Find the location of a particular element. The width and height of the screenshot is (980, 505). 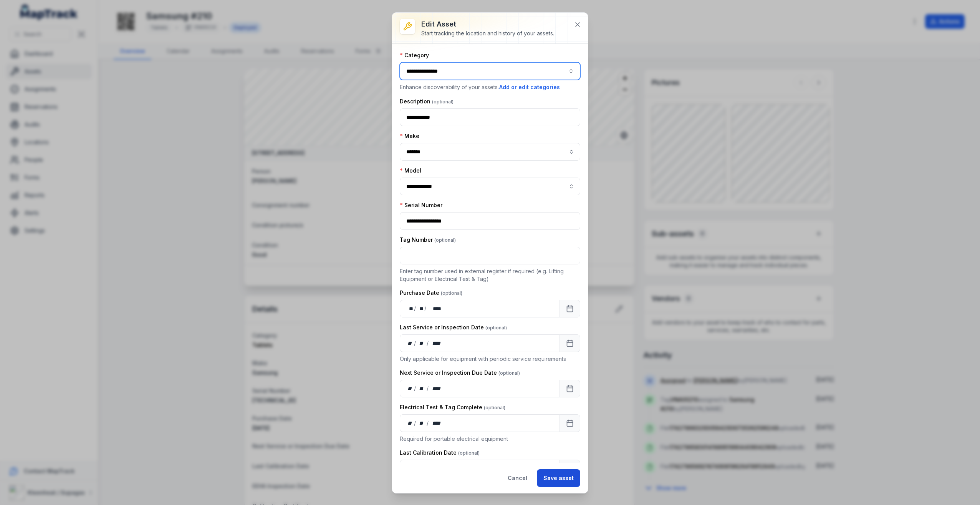

label: Purchase Date is located at coordinates (431, 293).